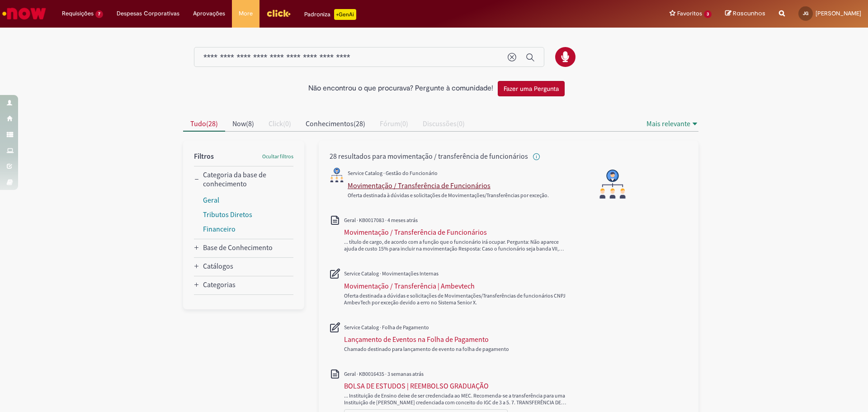 The image size is (868, 412). Describe the element at coordinates (278, 13) in the screenshot. I see `img: click_logo_yellow_360x200.png` at that location.